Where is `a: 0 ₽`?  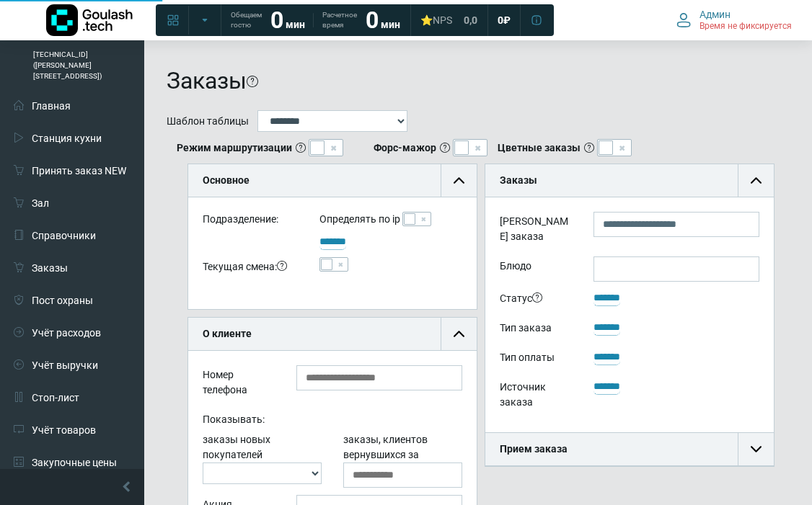
a: 0 ₽ is located at coordinates (503, 20).